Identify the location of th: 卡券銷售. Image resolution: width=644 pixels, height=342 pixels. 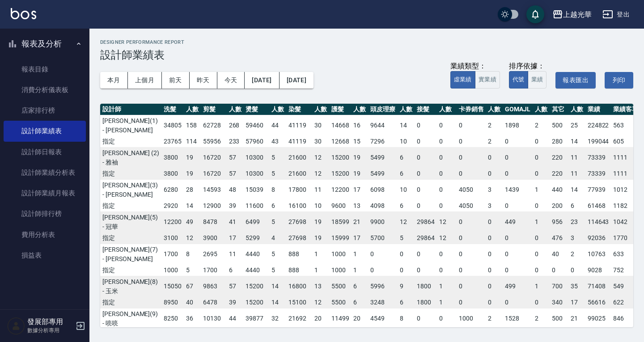
(471, 110).